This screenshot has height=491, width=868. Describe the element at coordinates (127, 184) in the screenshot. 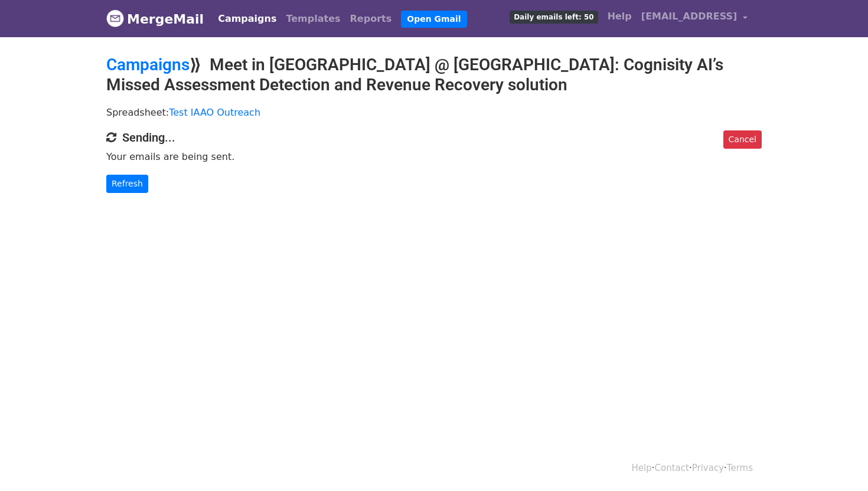

I see `a: Refresh` at that location.